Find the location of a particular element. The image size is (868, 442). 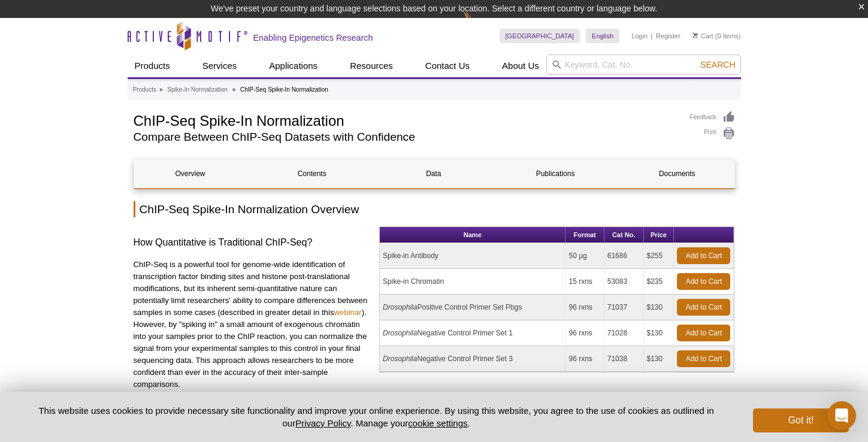

a: Print is located at coordinates (712, 133).